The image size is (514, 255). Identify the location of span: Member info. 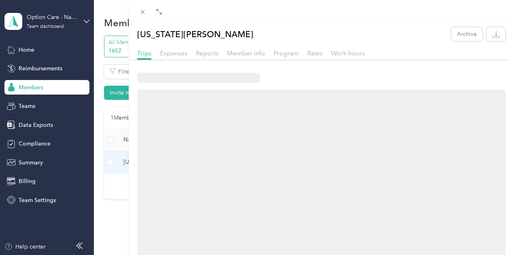
(246, 53).